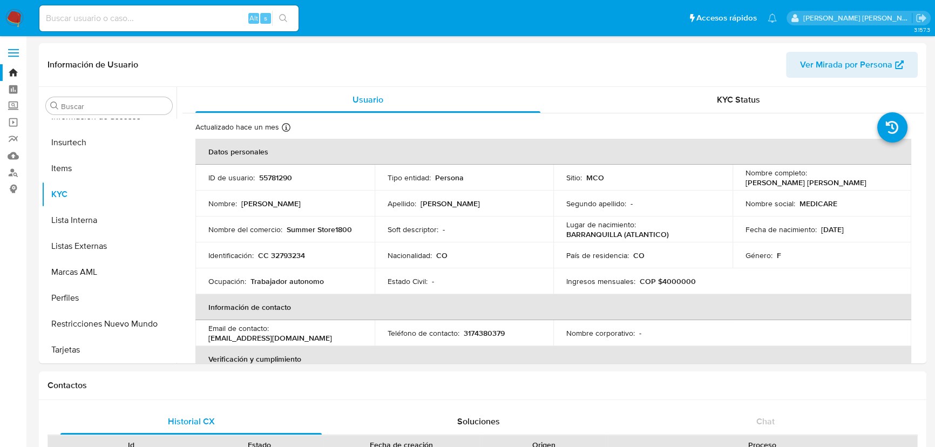 The width and height of the screenshot is (935, 447). Describe the element at coordinates (600, 333) in the screenshot. I see `p: Nombre corporativo :` at that location.